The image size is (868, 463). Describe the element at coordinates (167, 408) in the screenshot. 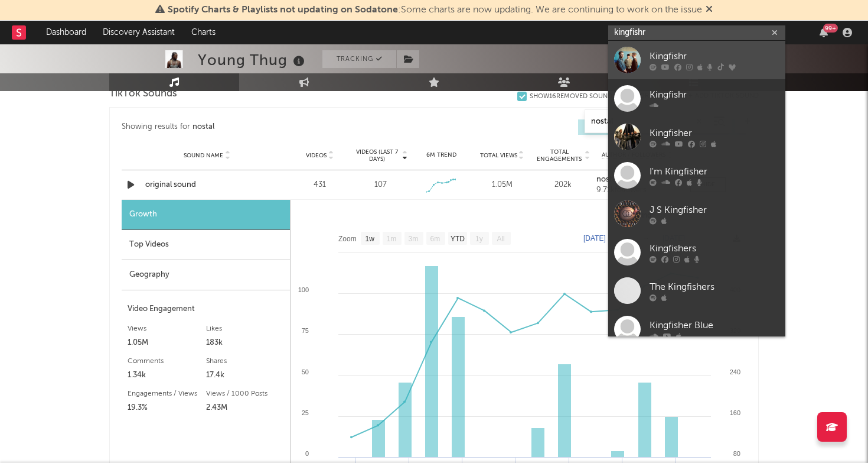

I see `div: 19.3%` at that location.